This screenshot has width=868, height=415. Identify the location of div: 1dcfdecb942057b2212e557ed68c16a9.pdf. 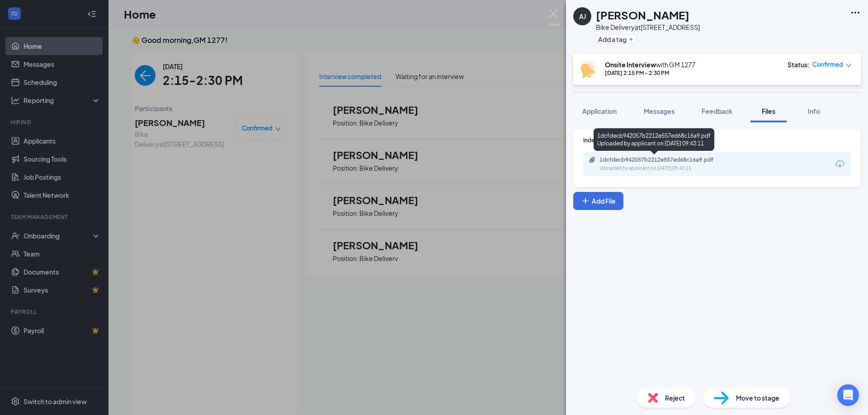
(663, 160).